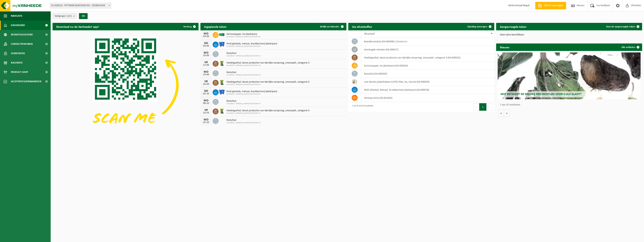 The height and width of the screenshot is (242, 644). What do you see at coordinates (569, 76) in the screenshot?
I see `a: Wat betekent de nieuwe RED-richtlijn voor u als klant?` at bounding box center [569, 76].